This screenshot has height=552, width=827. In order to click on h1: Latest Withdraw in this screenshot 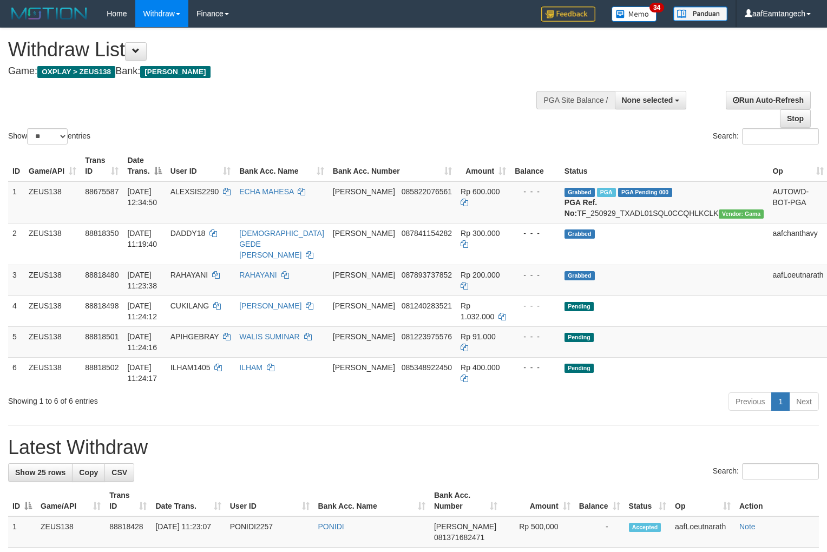, I will do `click(414, 448)`.